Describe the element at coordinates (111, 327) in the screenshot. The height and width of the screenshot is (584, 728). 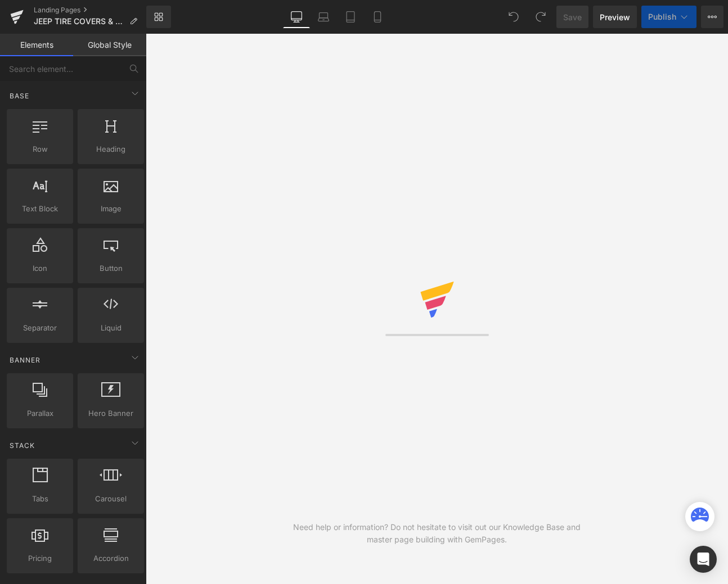
I see `span: Liquid` at that location.